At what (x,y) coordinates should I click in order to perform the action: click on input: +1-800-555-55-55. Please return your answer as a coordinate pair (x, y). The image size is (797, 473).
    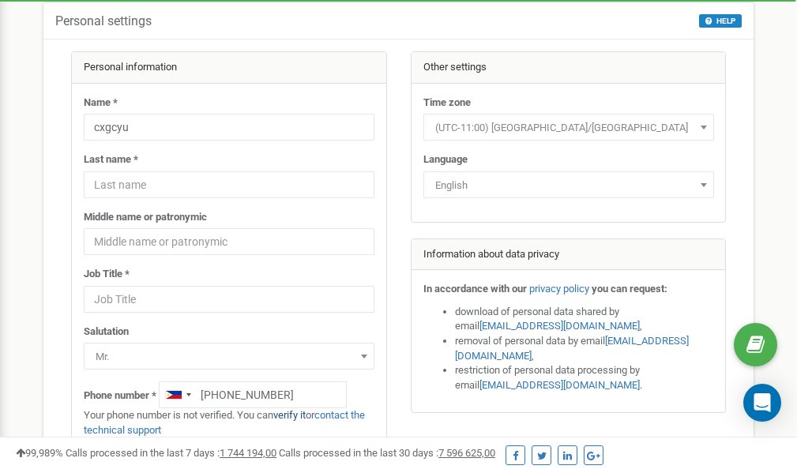
    Looking at the image, I should click on (253, 395).